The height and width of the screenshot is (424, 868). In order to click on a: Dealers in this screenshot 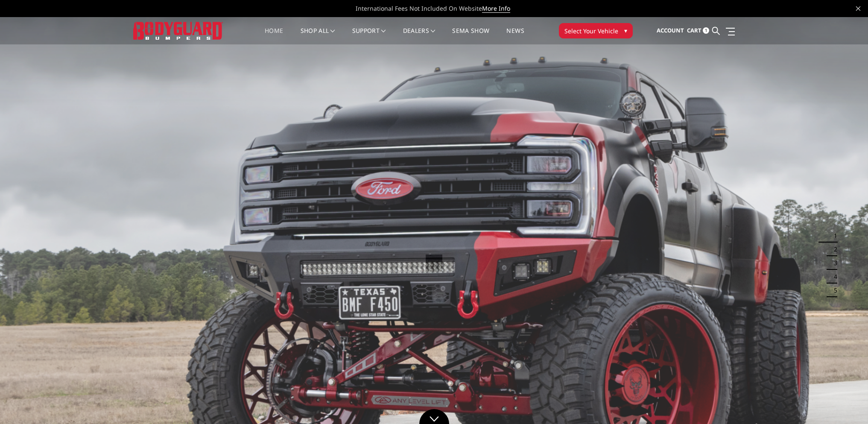, I will do `click(419, 36)`.